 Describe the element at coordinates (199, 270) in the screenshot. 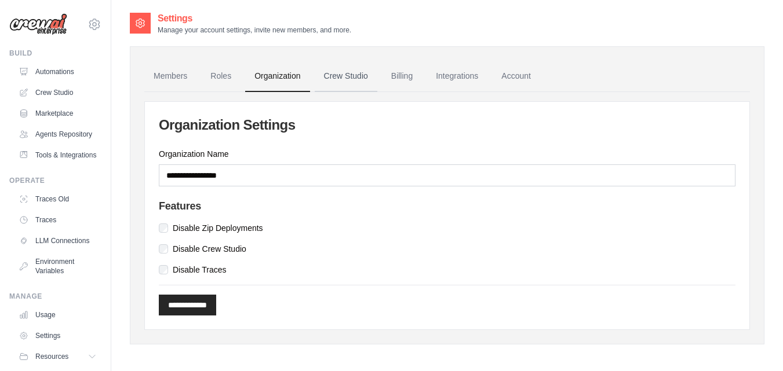

I see `label: Disable Traces` at that location.